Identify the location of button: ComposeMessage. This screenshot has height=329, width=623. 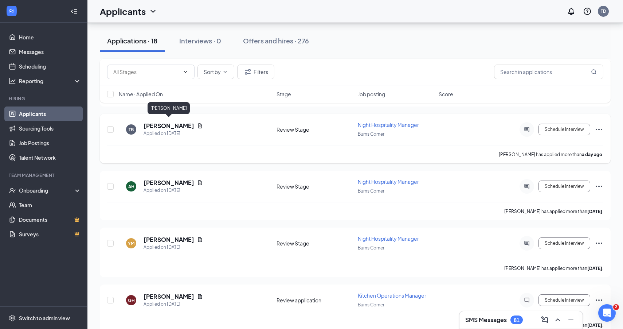
(545, 320).